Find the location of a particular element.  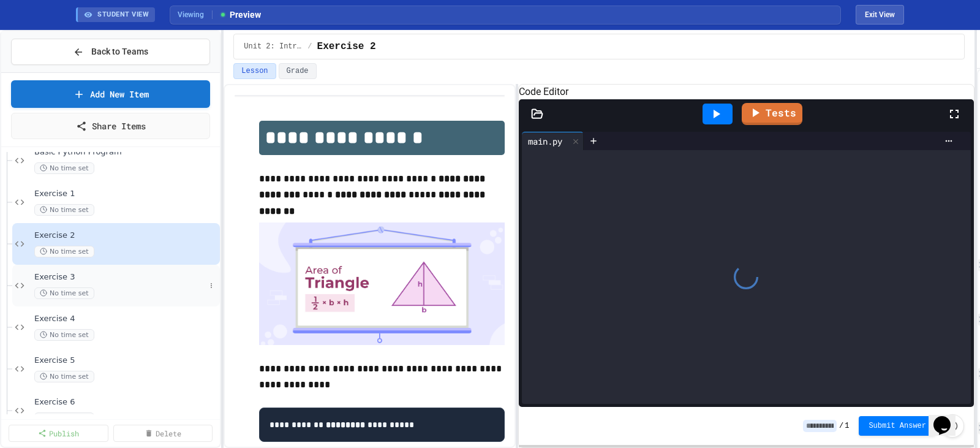

a: Delete is located at coordinates (163, 433).